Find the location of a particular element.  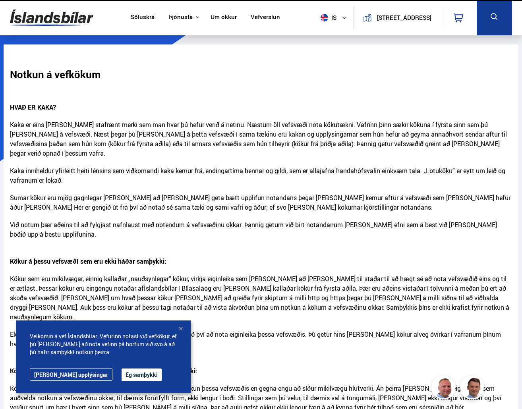

img: G0Ugv5HjCgRt.svg is located at coordinates (52, 17).